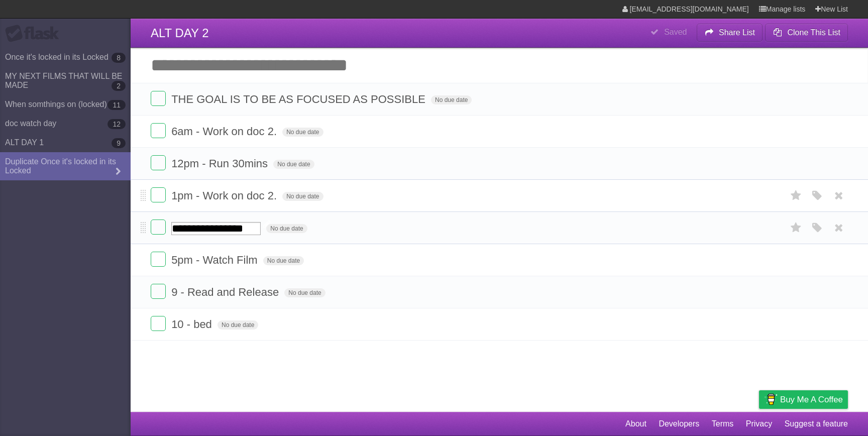  What do you see at coordinates (119, 143) in the screenshot?
I see `b: 9` at bounding box center [119, 143].